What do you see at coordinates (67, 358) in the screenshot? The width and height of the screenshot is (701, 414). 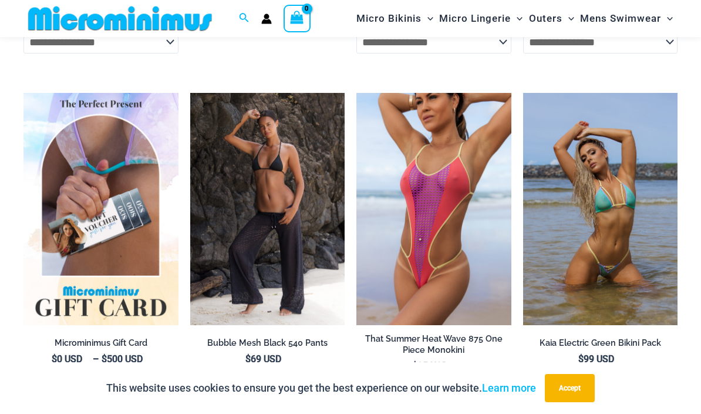 I see `bdi: 0 USD` at bounding box center [67, 358].